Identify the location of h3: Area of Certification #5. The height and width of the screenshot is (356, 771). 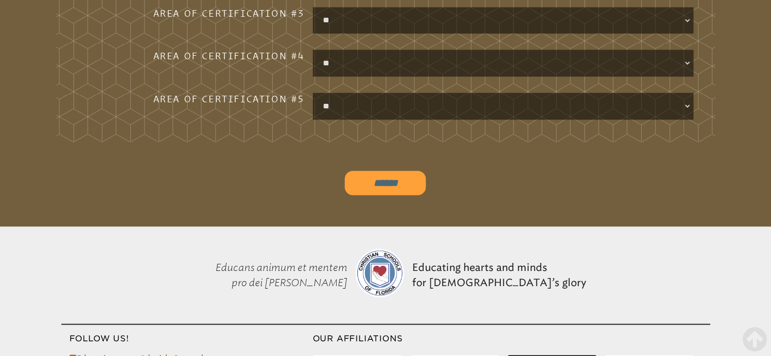
(223, 99).